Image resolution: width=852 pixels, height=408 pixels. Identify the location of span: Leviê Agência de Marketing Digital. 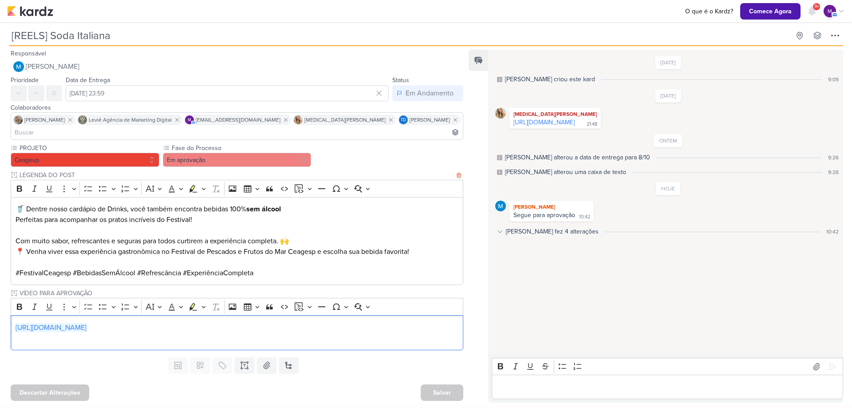
(130, 120).